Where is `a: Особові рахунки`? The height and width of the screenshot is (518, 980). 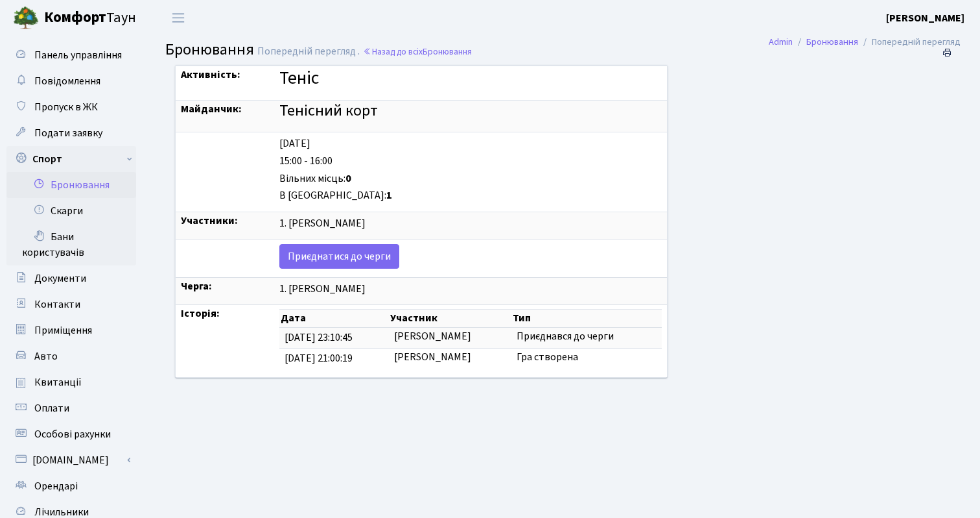 a: Особові рахунки is located at coordinates (71, 434).